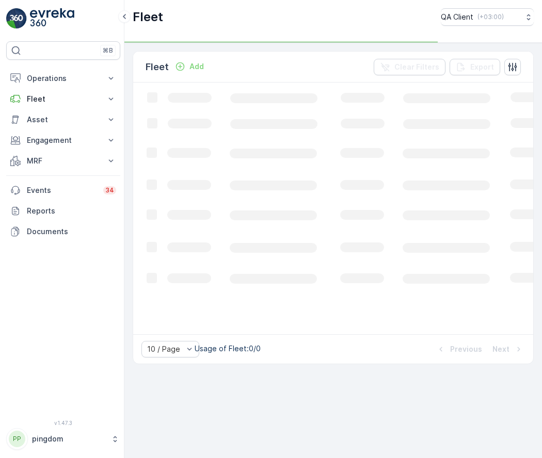 The width and height of the screenshot is (542, 458). Describe the element at coordinates (487, 17) in the screenshot. I see `button: QA Client(+03:00)` at that location.